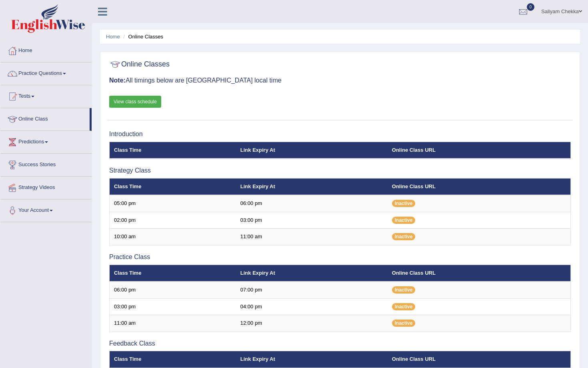  I want to click on h3: Feedback Class, so click(340, 343).